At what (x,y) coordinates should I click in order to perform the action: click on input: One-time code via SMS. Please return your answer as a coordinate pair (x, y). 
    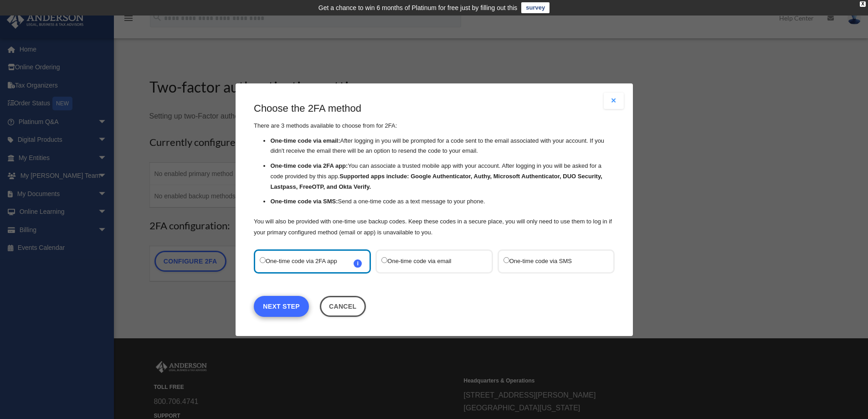
    Looking at the image, I should click on (505, 259).